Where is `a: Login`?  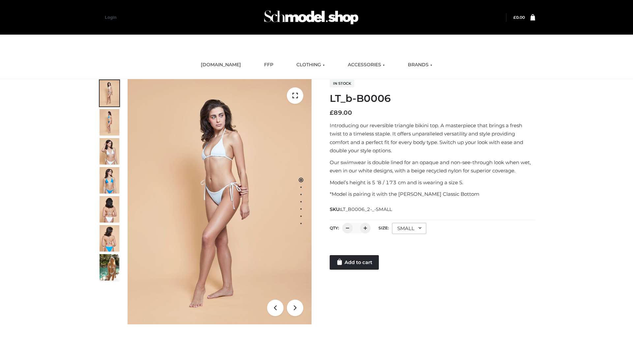 a: Login is located at coordinates (110, 17).